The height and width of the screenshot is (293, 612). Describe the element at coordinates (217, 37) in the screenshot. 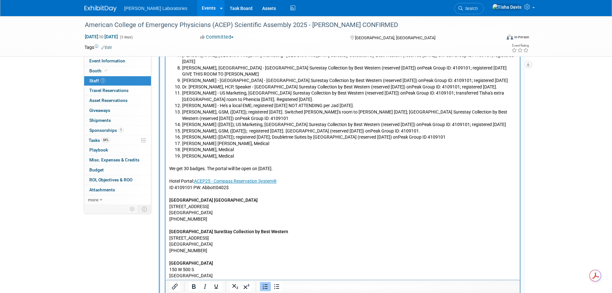

I see `button: Committed` at that location.